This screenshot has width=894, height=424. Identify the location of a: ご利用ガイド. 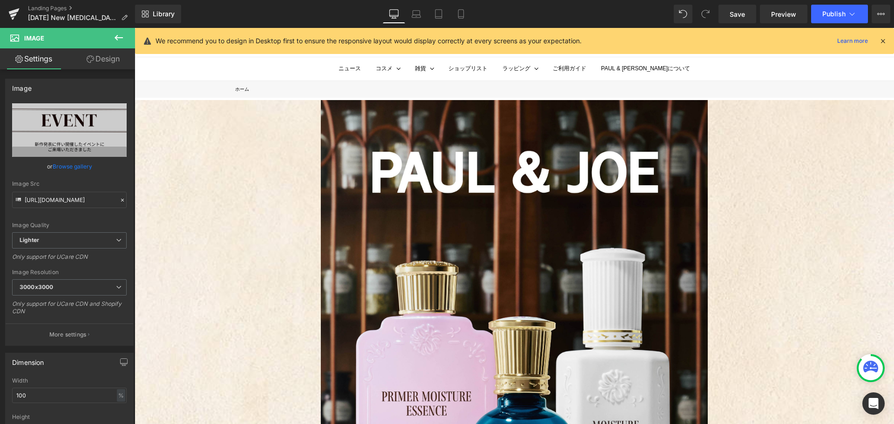
(435, 41).